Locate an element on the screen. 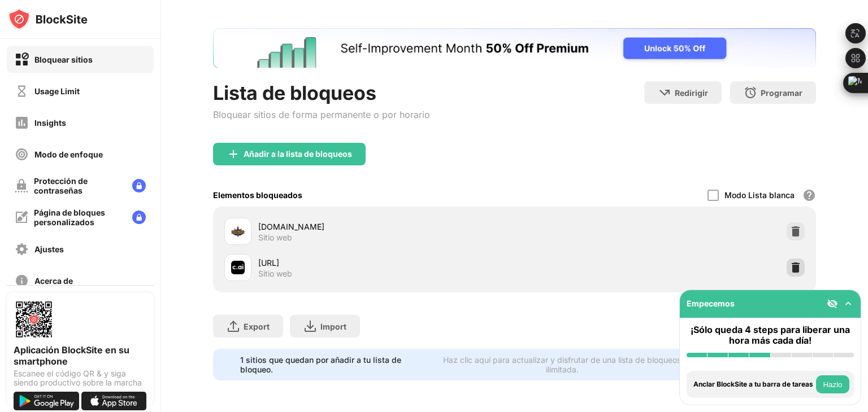 Image resolution: width=868 pixels, height=412 pixels. img: options-page-qr-code.png is located at coordinates (34, 320).